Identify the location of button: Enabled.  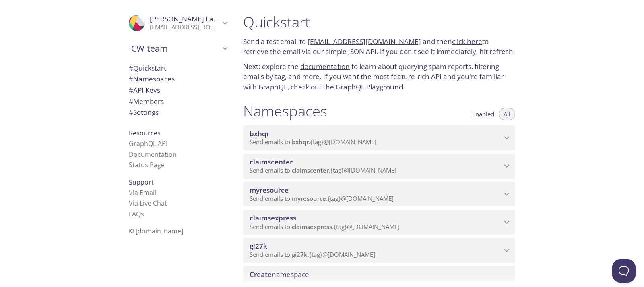
(483, 114).